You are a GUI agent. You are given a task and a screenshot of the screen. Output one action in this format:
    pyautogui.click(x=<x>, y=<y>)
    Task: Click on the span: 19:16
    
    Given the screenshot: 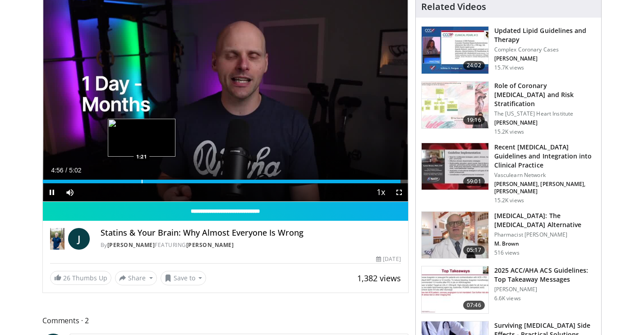 What is the action you would take?
    pyautogui.click(x=474, y=120)
    